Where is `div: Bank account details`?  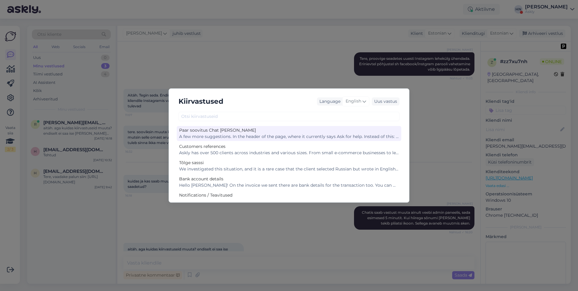 div: Bank account details is located at coordinates (289, 179).